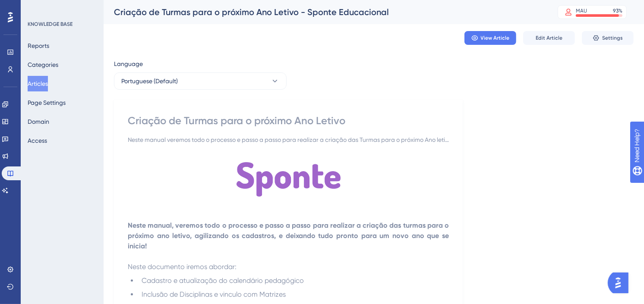 The image size is (644, 304). I want to click on span: Portuguese (Default), so click(149, 81).